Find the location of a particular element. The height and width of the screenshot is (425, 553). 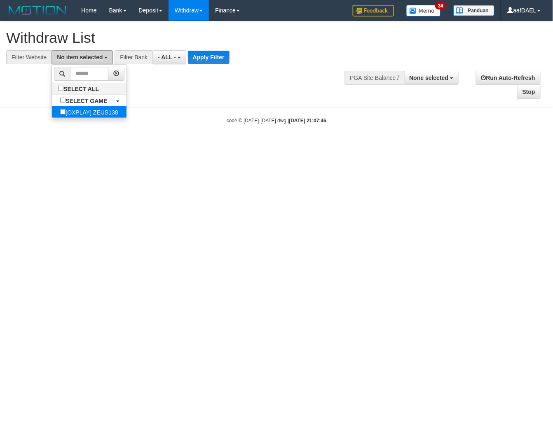

label: SELECT ALL is located at coordinates (80, 89).